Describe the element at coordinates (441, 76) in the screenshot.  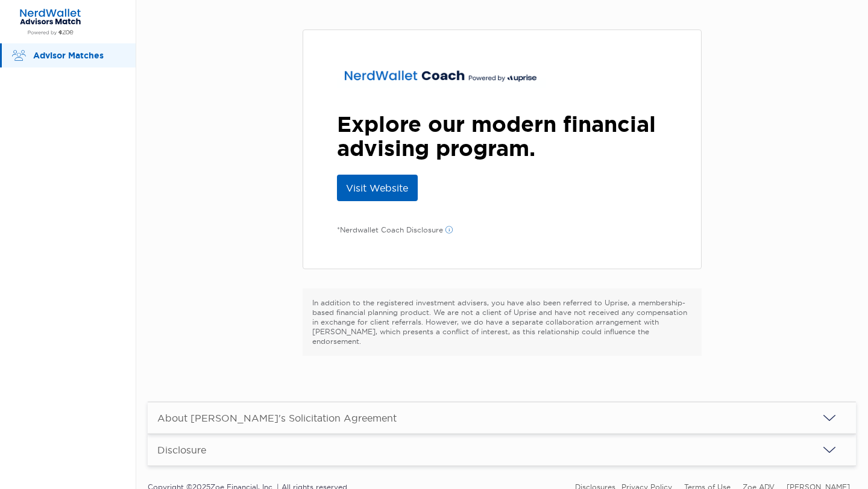
I see `img: Nerdwallet Coach` at that location.